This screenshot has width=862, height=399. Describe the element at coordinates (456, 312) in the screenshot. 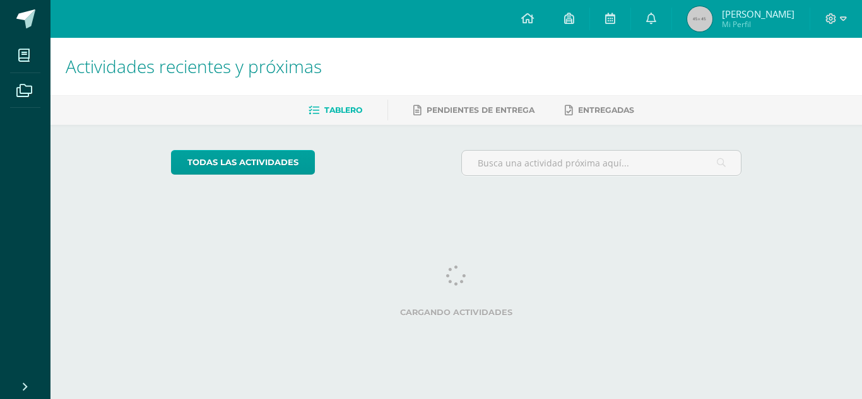

I see `label: Cargando actividades` at that location.